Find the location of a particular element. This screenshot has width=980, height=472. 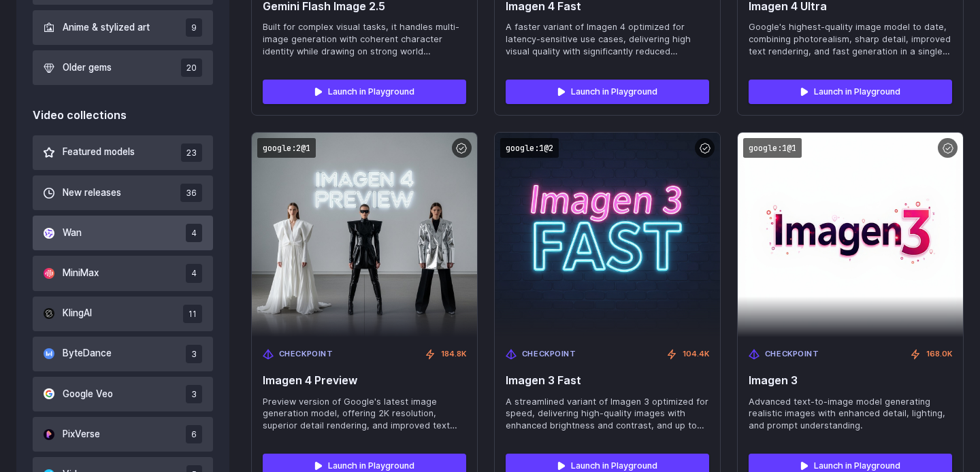

span: MiniMax is located at coordinates (80, 273).